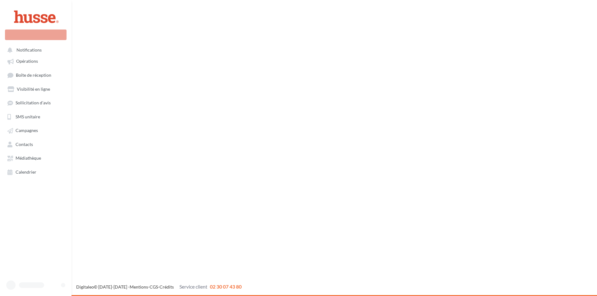 Image resolution: width=597 pixels, height=296 pixels. What do you see at coordinates (29, 50) in the screenshot?
I see `span: Notifications` at bounding box center [29, 50].